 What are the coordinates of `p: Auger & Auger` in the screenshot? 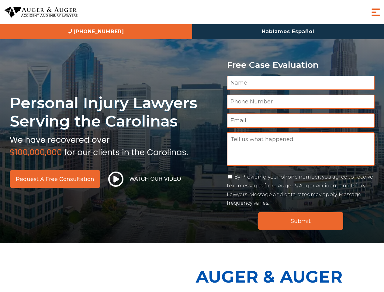 It's located at (288, 276).